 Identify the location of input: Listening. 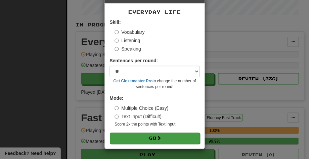
(116, 41).